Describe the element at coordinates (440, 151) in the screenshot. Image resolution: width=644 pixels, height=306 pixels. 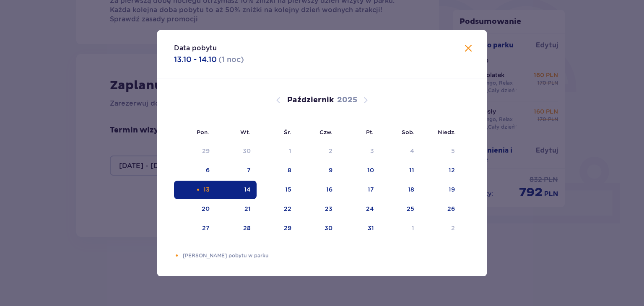
I see `td: Data niedostępna. niedziela, 5 października 2025` at that location.